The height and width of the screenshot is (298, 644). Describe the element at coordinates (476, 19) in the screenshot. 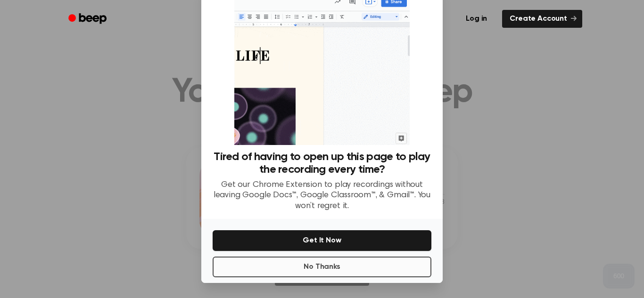

I see `a: Log in` at that location.